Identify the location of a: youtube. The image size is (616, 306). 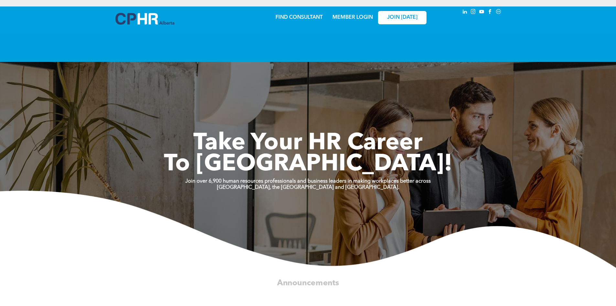
(482, 12).